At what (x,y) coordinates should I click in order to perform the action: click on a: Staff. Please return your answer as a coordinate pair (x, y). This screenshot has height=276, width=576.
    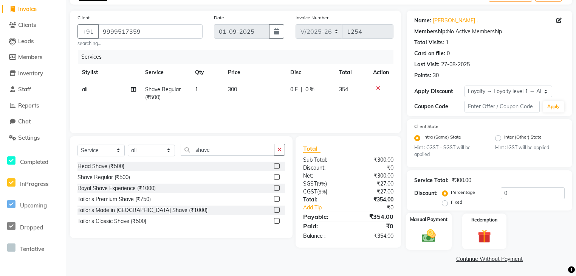
    Looking at the image, I should click on (33, 89).